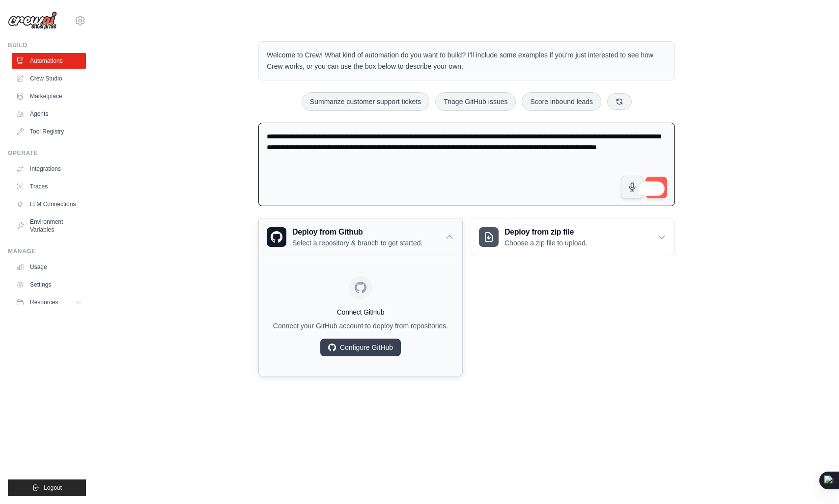 The height and width of the screenshot is (504, 839). What do you see at coordinates (361, 312) in the screenshot?
I see `h4: Connect GitHub` at bounding box center [361, 312].